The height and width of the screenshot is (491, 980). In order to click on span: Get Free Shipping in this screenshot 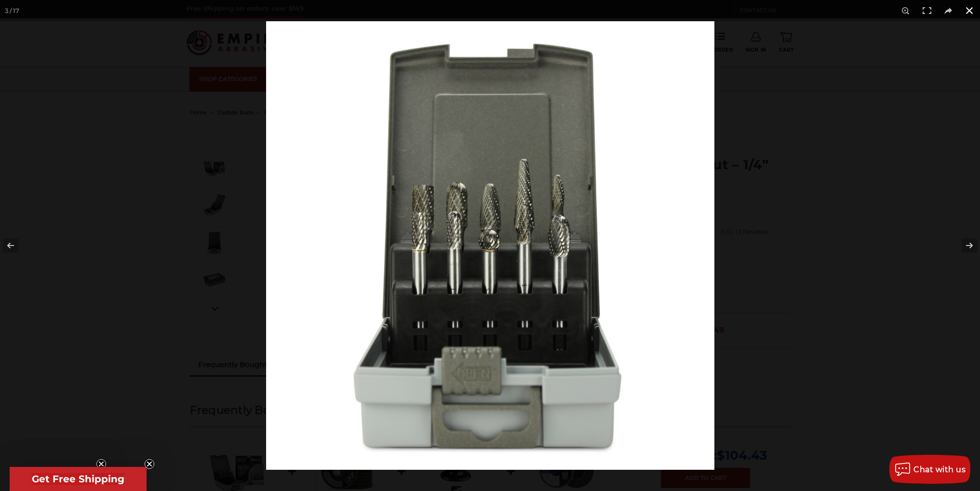, I will do `click(78, 479)`.